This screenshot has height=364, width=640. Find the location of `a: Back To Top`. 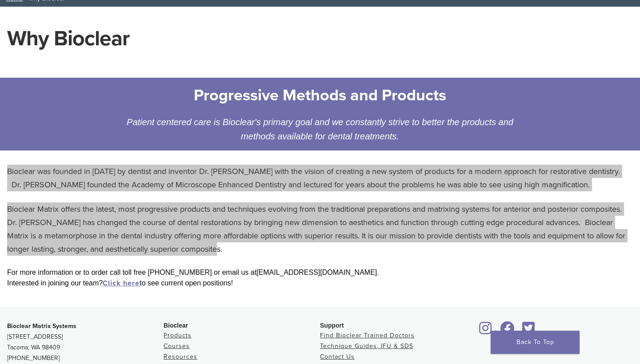

a: Back To Top is located at coordinates (535, 342).